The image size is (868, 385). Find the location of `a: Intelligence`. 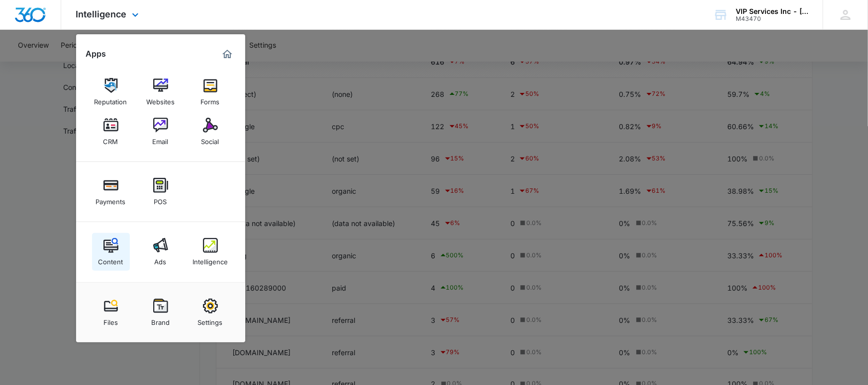

a: Intelligence is located at coordinates (211, 252).